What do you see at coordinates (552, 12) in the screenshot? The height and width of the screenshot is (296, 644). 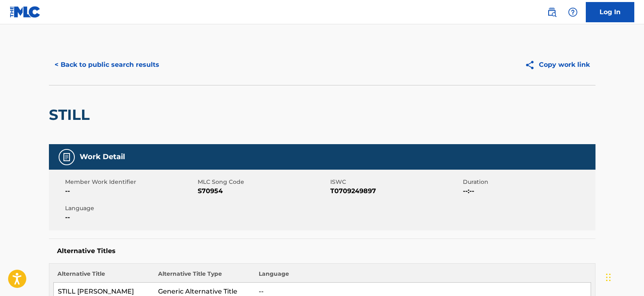 I see `a: Public Search` at bounding box center [552, 12].